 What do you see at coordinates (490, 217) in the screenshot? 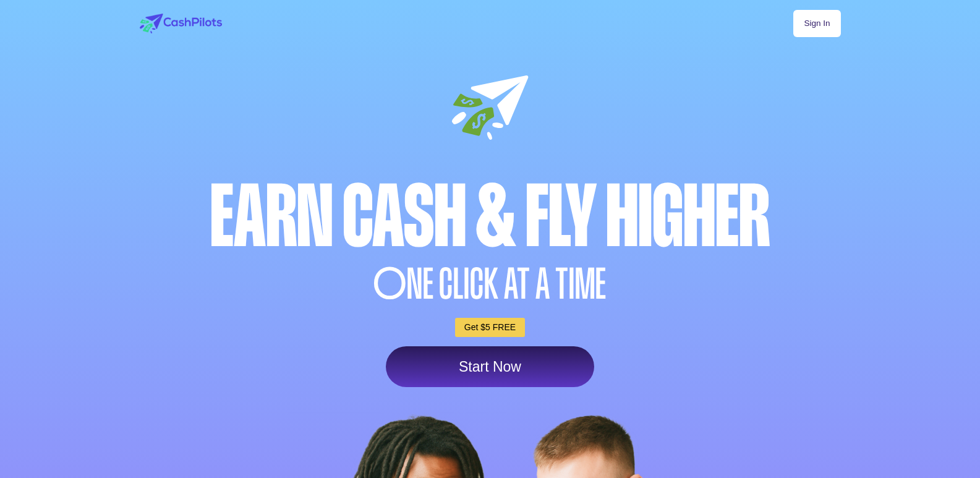
I see `div: Earn Cash & Fly higher` at bounding box center [490, 217].